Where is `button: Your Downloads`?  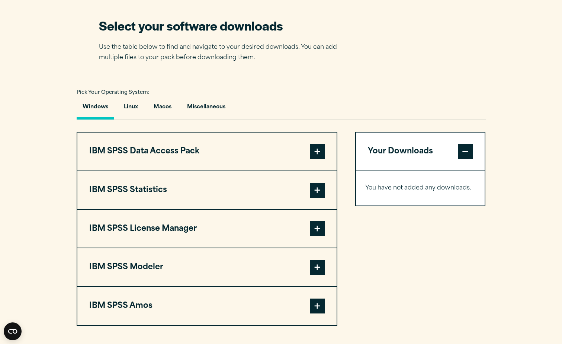 button: Your Downloads is located at coordinates (420, 151).